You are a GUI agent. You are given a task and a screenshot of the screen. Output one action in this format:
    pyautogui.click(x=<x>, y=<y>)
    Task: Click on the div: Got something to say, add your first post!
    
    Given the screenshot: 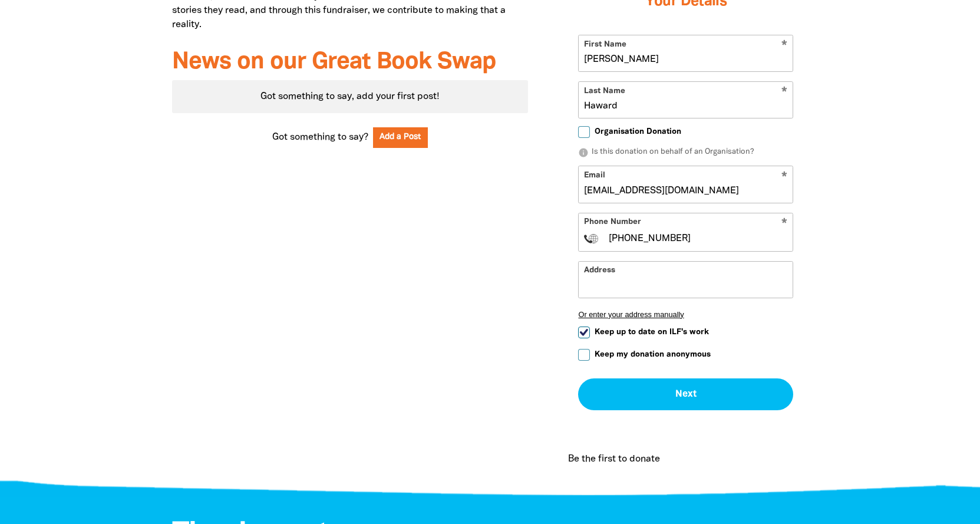 What is the action you would take?
    pyautogui.click(x=350, y=97)
    